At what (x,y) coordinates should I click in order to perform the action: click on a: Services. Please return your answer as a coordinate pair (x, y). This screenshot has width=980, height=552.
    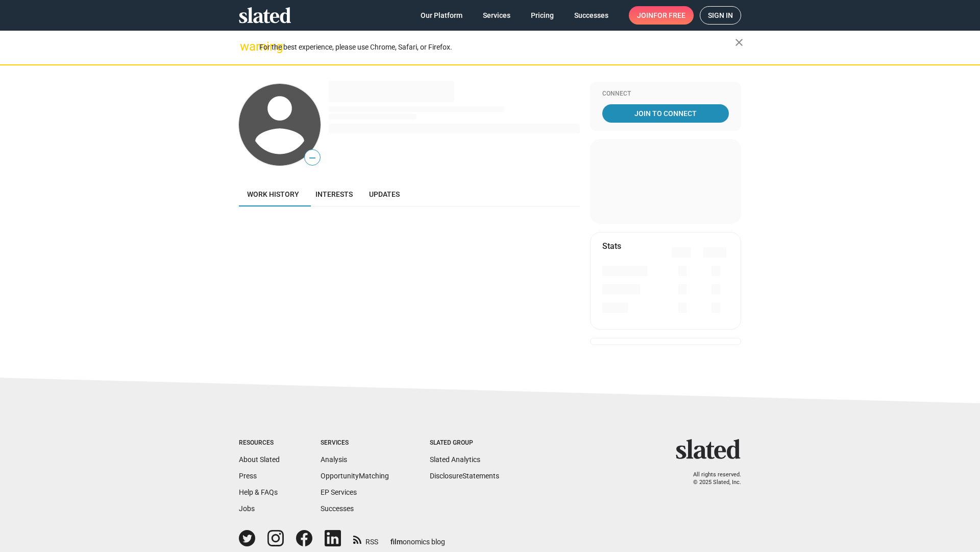
    Looking at the image, I should click on (496, 15).